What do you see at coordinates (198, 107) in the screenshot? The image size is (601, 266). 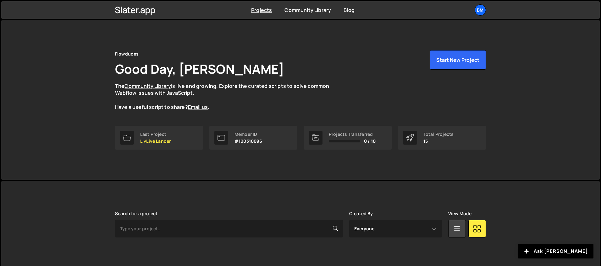 I see `a: Email us` at bounding box center [198, 107].